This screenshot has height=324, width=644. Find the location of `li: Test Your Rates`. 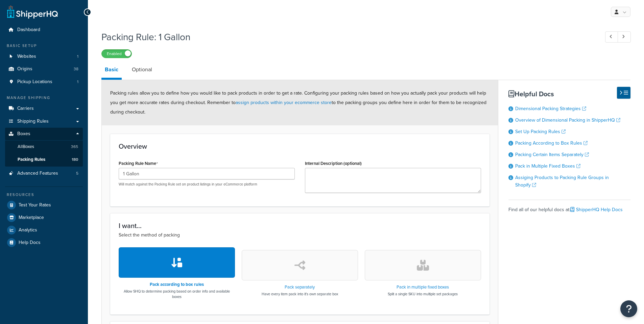

li: Test Your Rates is located at coordinates (44, 206).